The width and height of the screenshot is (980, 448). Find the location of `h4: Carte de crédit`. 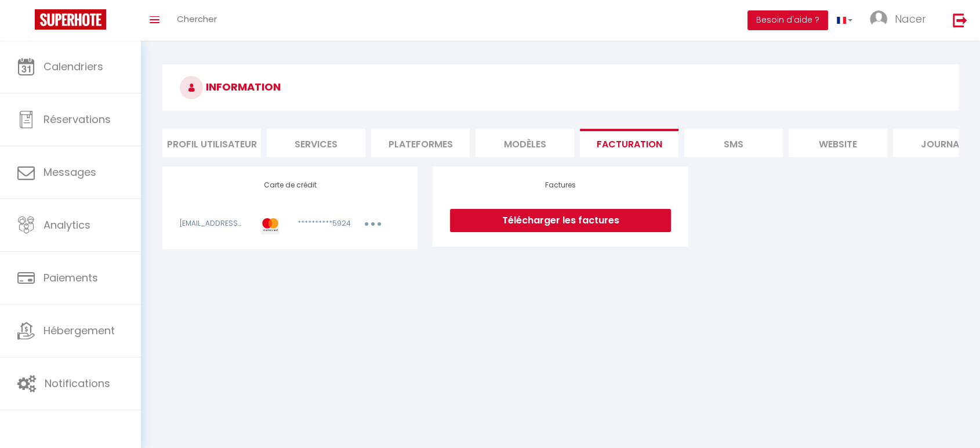

h4: Carte de crédit is located at coordinates (290, 185).